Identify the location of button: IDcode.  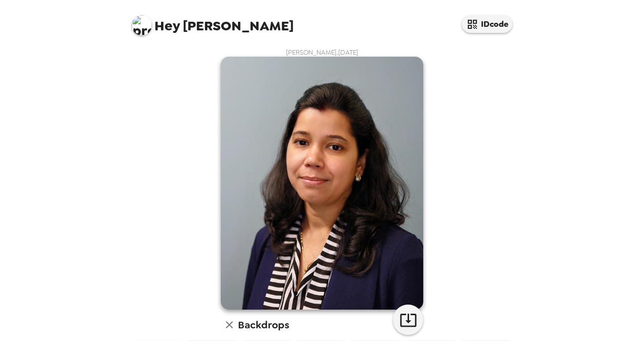
(487, 24).